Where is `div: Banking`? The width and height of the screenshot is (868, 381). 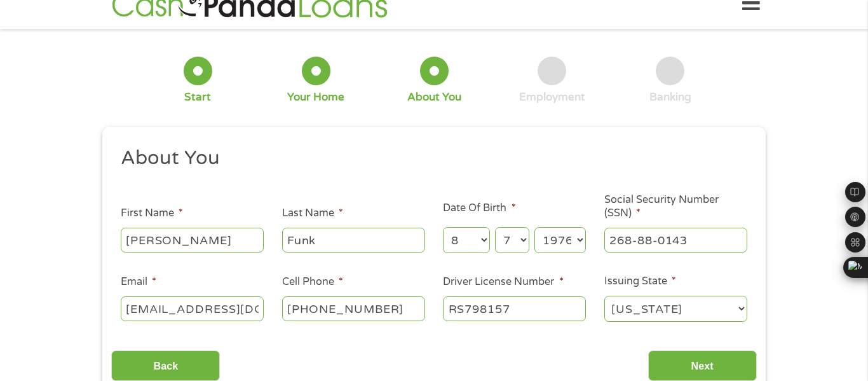 div: Banking is located at coordinates (670, 98).